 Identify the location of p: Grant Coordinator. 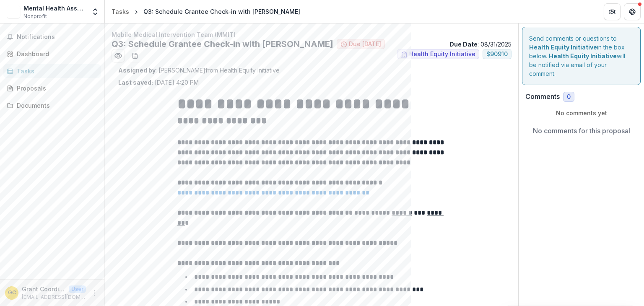
(44, 288).